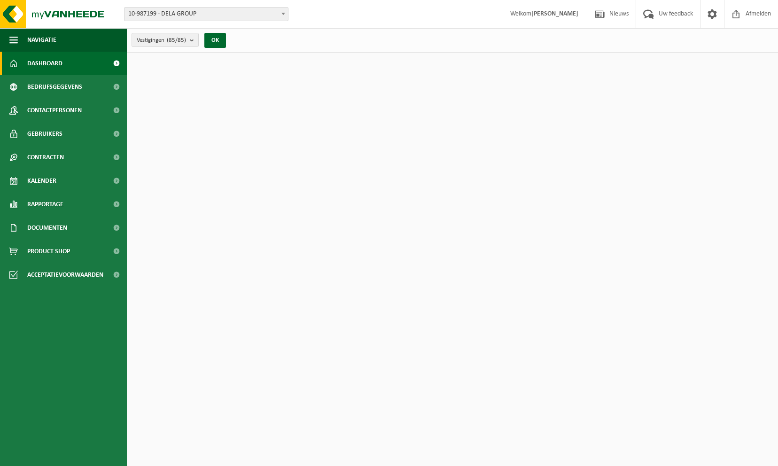 The height and width of the screenshot is (466, 778). Describe the element at coordinates (215, 40) in the screenshot. I see `button: OK` at that location.